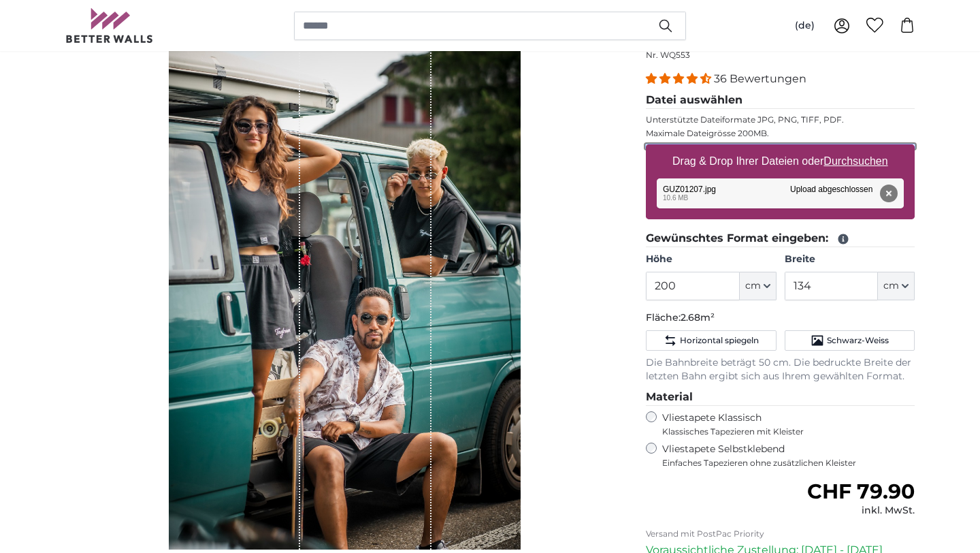 The height and width of the screenshot is (553, 980). Describe the element at coordinates (861, 491) in the screenshot. I see `span: CHF 79.90` at that location.